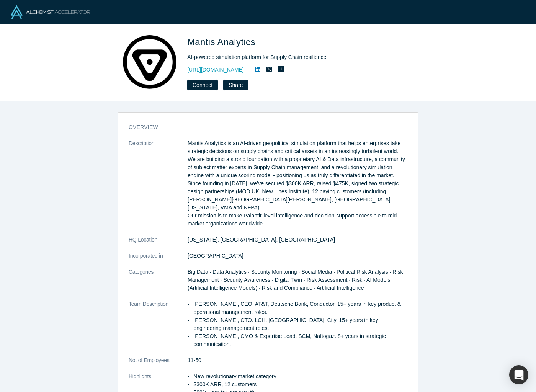 The image size is (536, 392). Describe the element at coordinates (297, 183) in the screenshot. I see `p: Mantis Analytics is an AI-driven geopolitical simulation platform that helps enterprises take str...` at that location.